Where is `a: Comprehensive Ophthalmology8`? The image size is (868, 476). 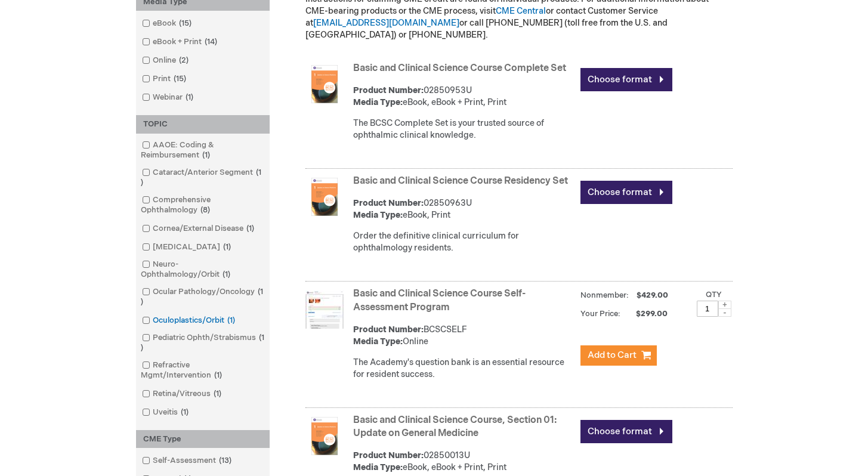
a: Comprehensive Ophthalmology8 is located at coordinates (203, 205).